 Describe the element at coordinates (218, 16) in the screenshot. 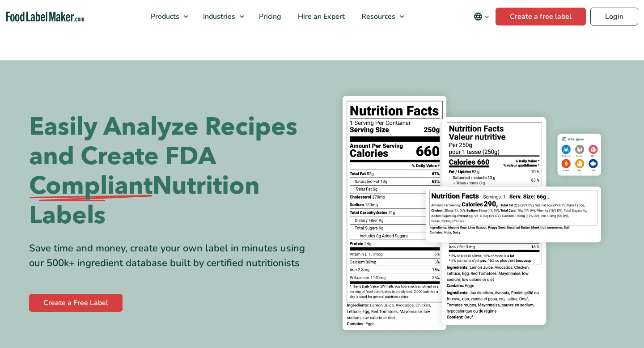

I see `span: Industries` at that location.